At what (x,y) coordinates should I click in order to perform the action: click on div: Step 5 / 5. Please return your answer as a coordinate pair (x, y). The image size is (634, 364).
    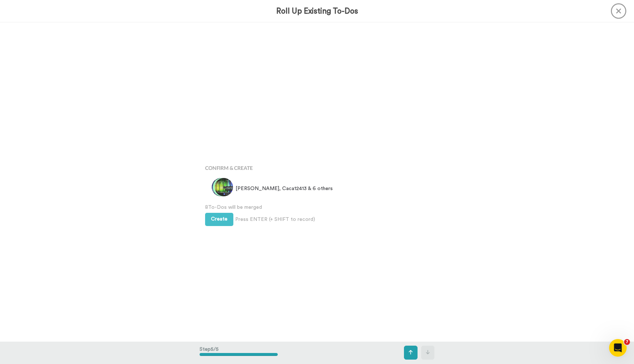
    Looking at the image, I should click on (239, 353).